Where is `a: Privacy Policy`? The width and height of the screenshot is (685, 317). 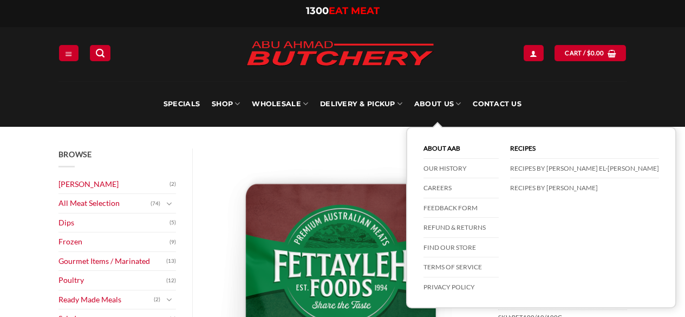
a: Privacy Policy is located at coordinates (461, 287).